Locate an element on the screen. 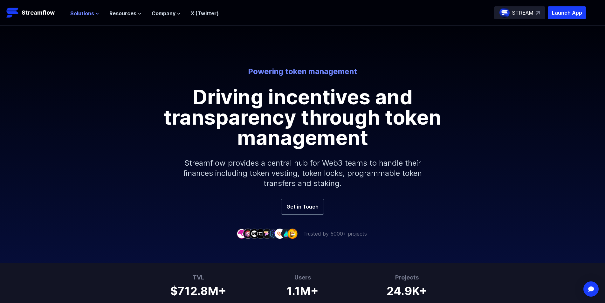 The width and height of the screenshot is (605, 303). button: Company is located at coordinates (166, 13).